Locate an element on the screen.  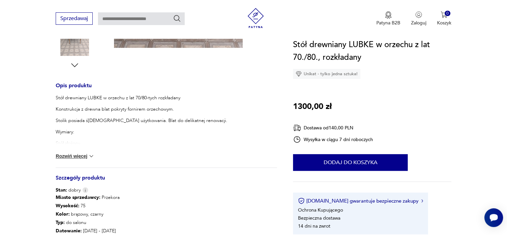
button: Szukaj is located at coordinates (177, 18).